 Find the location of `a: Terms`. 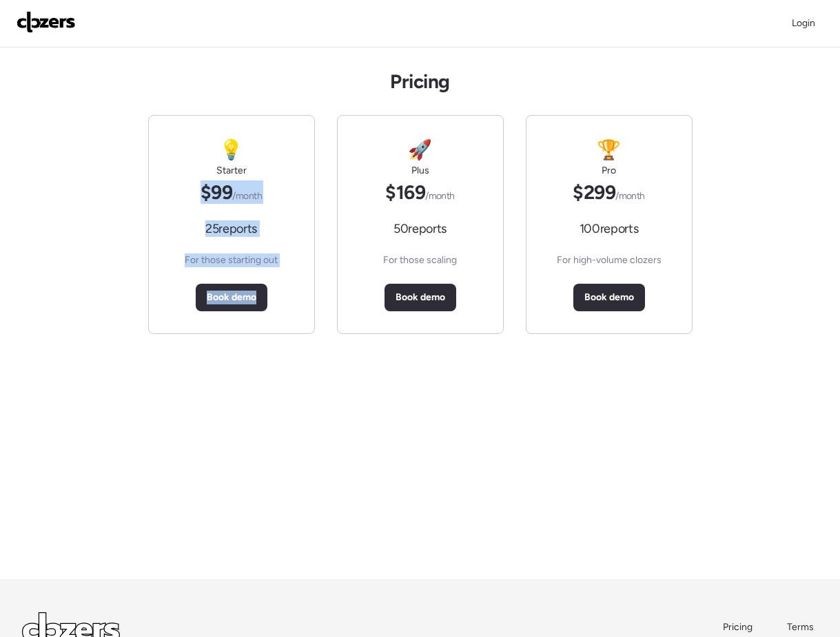

a: Terms is located at coordinates (802, 627).